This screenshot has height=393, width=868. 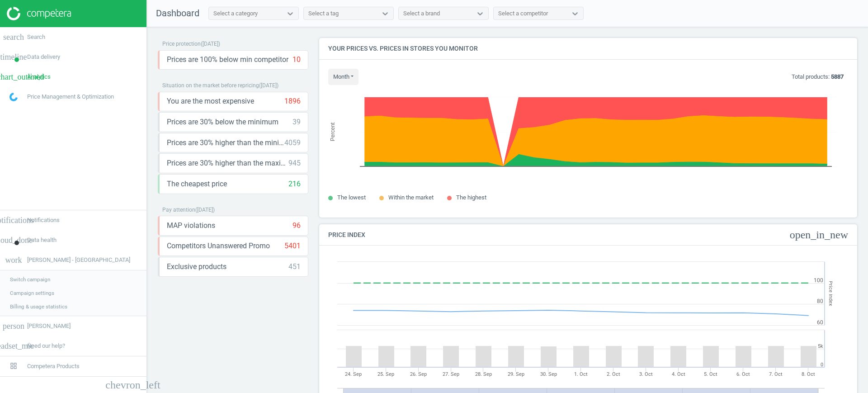 I want to click on button: chevron_left, so click(x=133, y=385).